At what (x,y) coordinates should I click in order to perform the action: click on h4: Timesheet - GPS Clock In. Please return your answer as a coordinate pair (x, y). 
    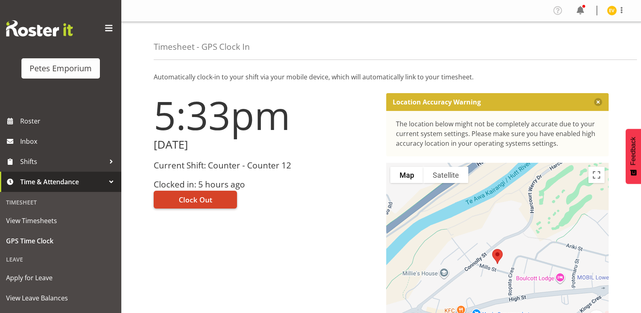
    Looking at the image, I should click on (202, 47).